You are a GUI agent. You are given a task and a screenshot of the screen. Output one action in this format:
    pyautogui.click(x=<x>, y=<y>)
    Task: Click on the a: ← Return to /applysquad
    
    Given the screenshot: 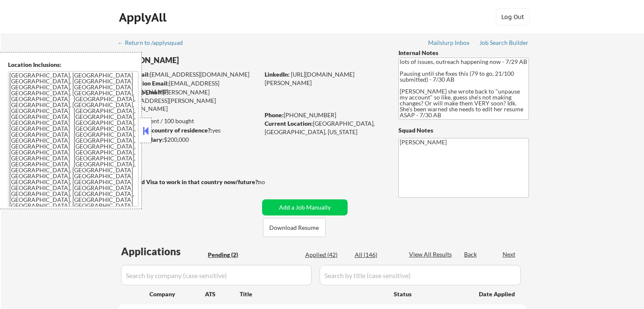 What is the action you would take?
    pyautogui.click(x=154, y=43)
    